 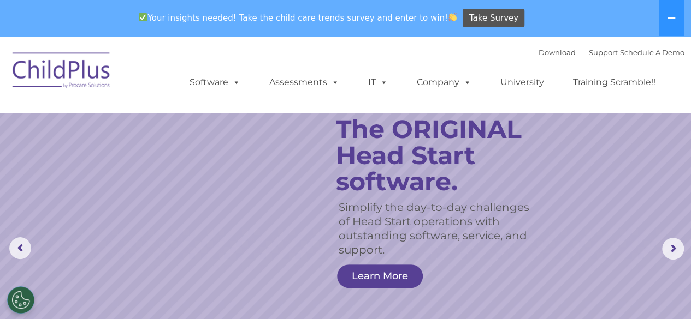 What do you see at coordinates (62, 72) in the screenshot?
I see `img: ChildPlus by Procare Solutions` at bounding box center [62, 72].